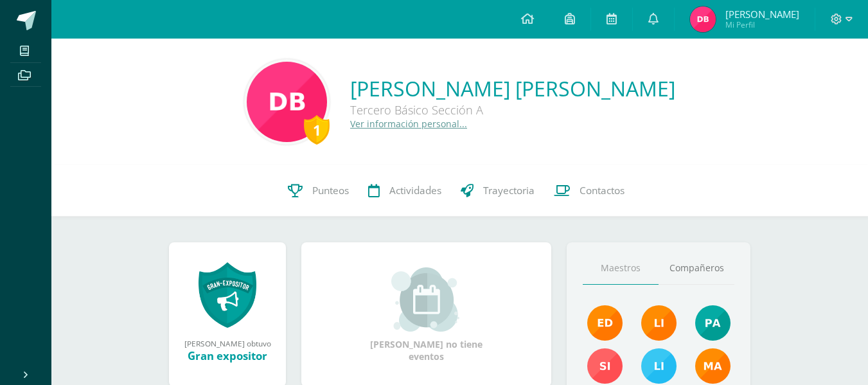 Image resolution: width=868 pixels, height=385 pixels. I want to click on span: Contactos, so click(602, 190).